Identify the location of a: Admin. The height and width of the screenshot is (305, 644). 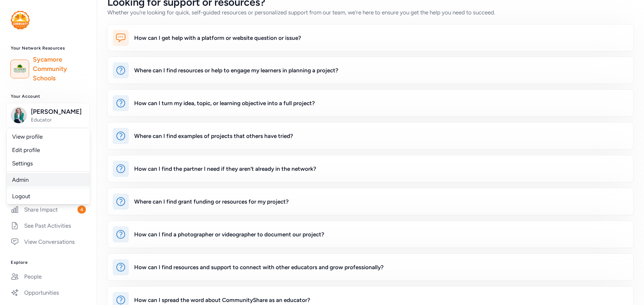
(48, 180).